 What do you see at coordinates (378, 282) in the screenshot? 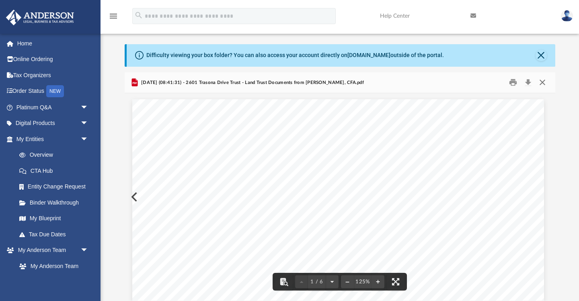
I see `button: Zoom in` at bounding box center [378, 282].